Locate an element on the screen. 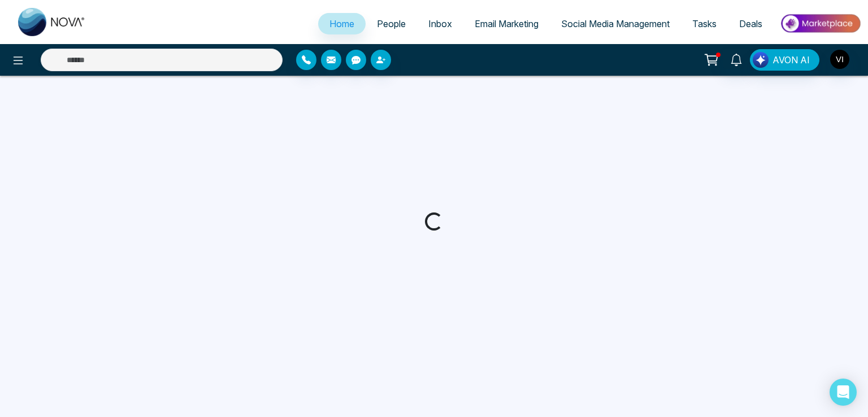 The width and height of the screenshot is (868, 417). span: Home is located at coordinates (342, 24).